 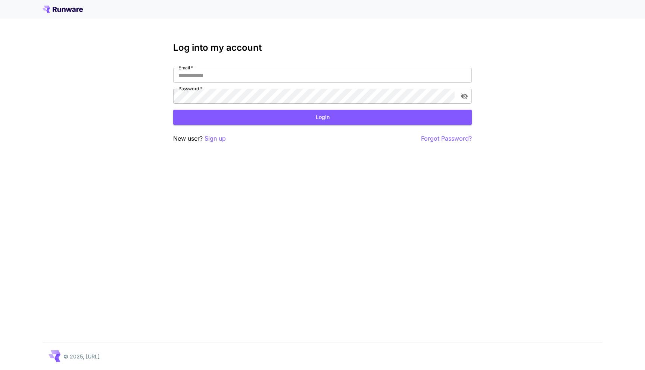 I want to click on label: Email, so click(x=186, y=68).